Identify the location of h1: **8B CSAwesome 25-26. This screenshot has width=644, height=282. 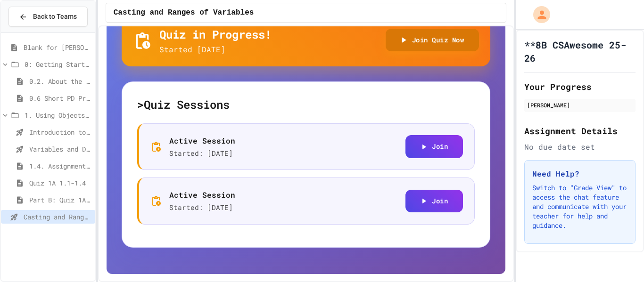
(580, 51).